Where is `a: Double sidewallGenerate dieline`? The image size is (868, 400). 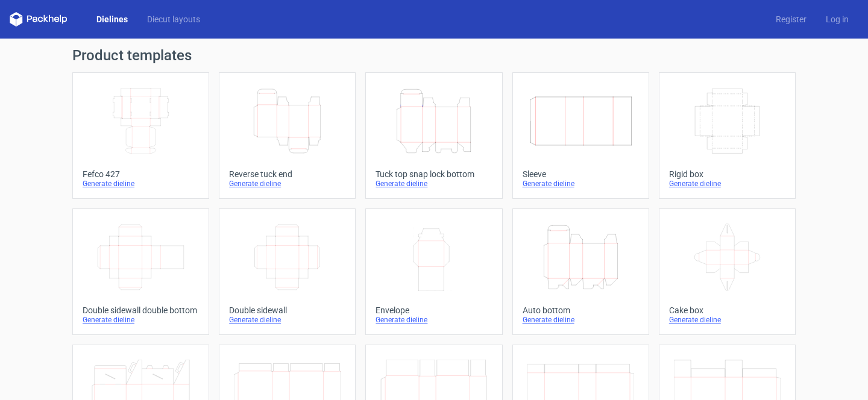
a: Double sidewallGenerate dieline is located at coordinates (287, 272).